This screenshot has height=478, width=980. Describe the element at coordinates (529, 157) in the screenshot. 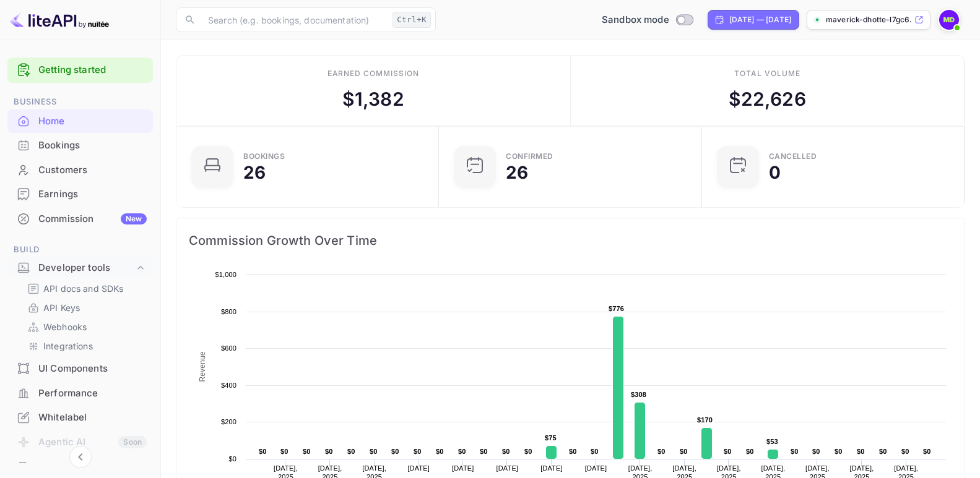

I see `div: Confirmed` at that location.